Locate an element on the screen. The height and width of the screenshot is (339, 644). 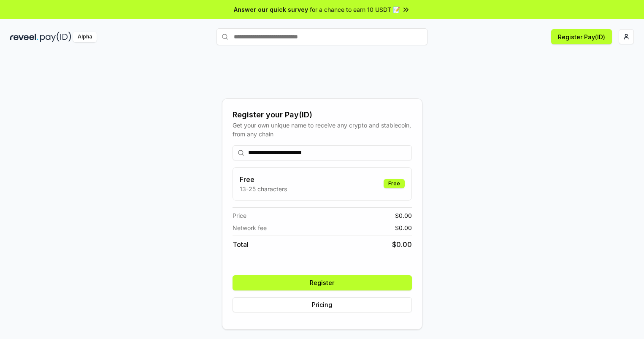
button: Register is located at coordinates (322, 283).